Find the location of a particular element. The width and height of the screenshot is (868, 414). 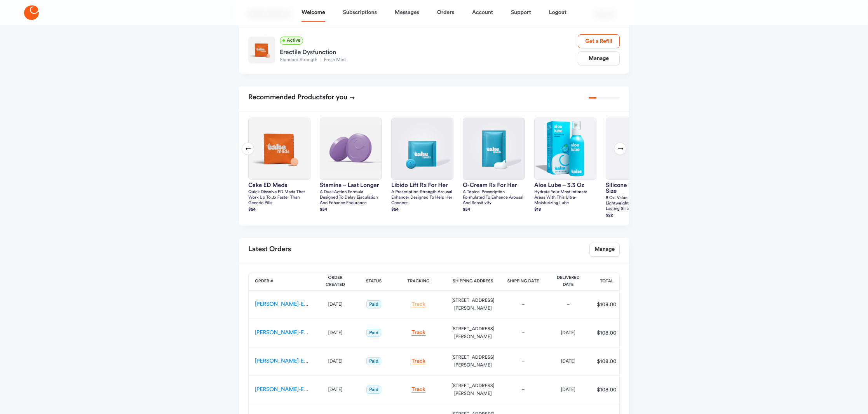

span: Standard Strength is located at coordinates (300, 60).